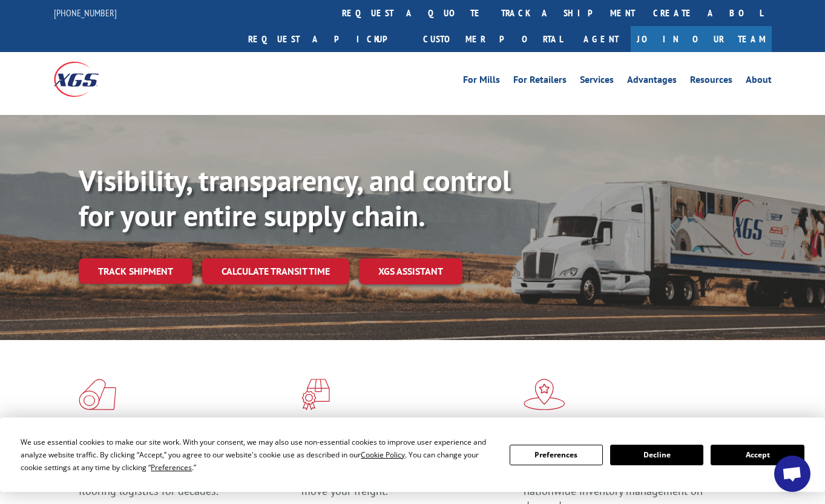 This screenshot has width=825, height=504. I want to click on a: Calculate transit time, so click(276, 271).